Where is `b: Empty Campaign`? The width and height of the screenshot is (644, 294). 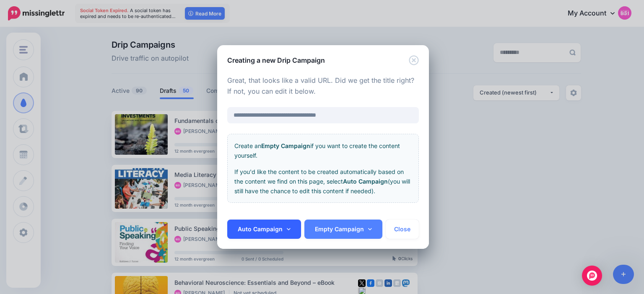 b: Empty Campaign is located at coordinates (285, 146).